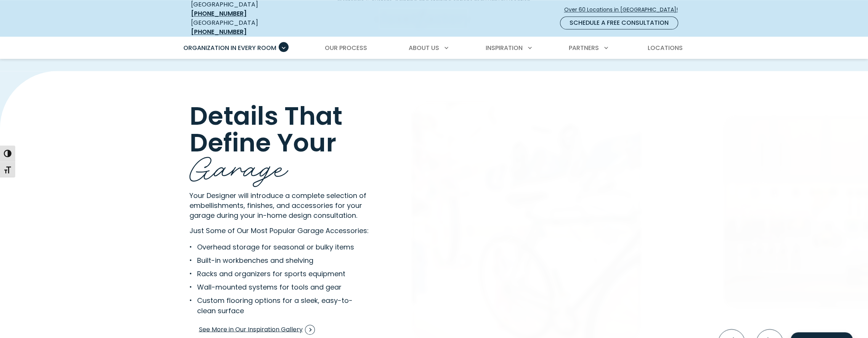 The height and width of the screenshot is (338, 868). I want to click on p: Just Some of Our Most Popular Garage Accessories:, so click(288, 230).